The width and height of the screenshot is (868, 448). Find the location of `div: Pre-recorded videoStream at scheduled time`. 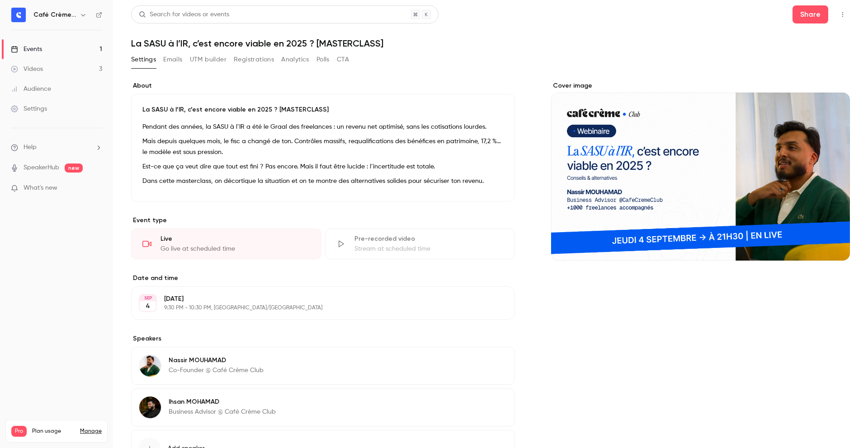

div: Pre-recorded videoStream at scheduled time is located at coordinates (420, 243).